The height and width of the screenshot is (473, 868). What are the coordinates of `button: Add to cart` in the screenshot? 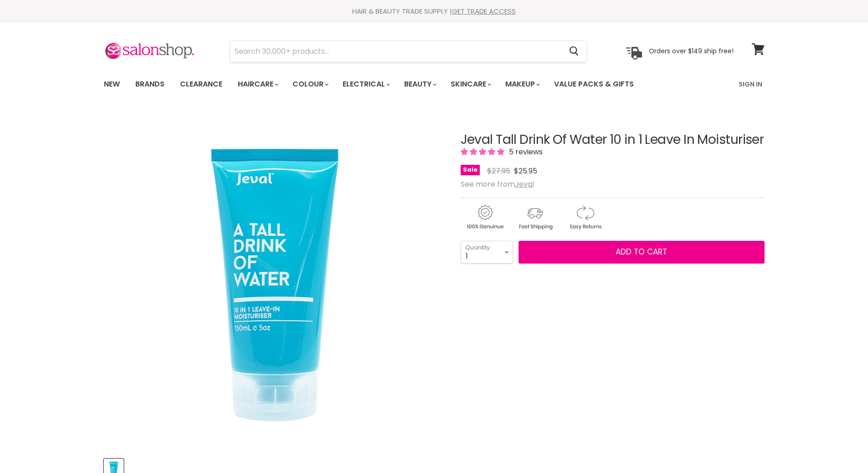 It's located at (641, 252).